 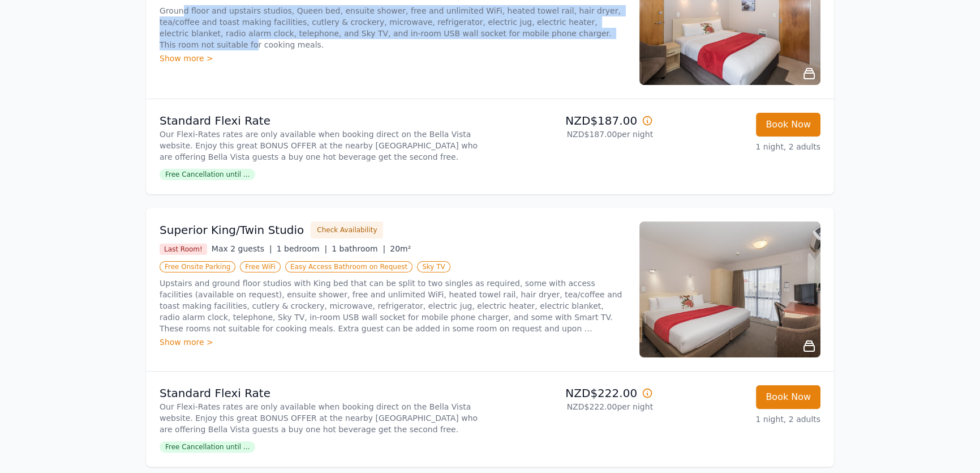 I want to click on span: 1 bathroom |, so click(x=358, y=249).